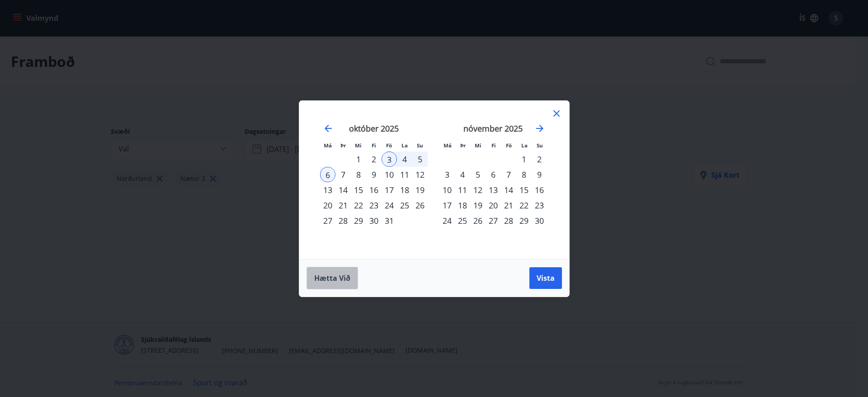  Describe the element at coordinates (477, 221) in the screenshot. I see `td: Choose miðvikudagur, 26. nóvember 2025 as your check-in date. It’s available.` at that location.